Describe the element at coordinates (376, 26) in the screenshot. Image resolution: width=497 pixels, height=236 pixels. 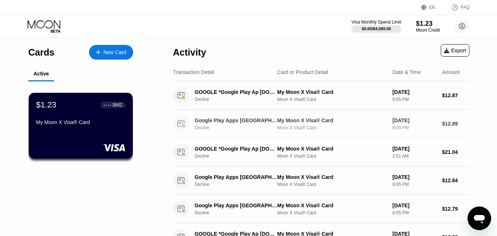
I see `div: Visa Monthly Spend Limit$0.00/$4,000.00` at that location.